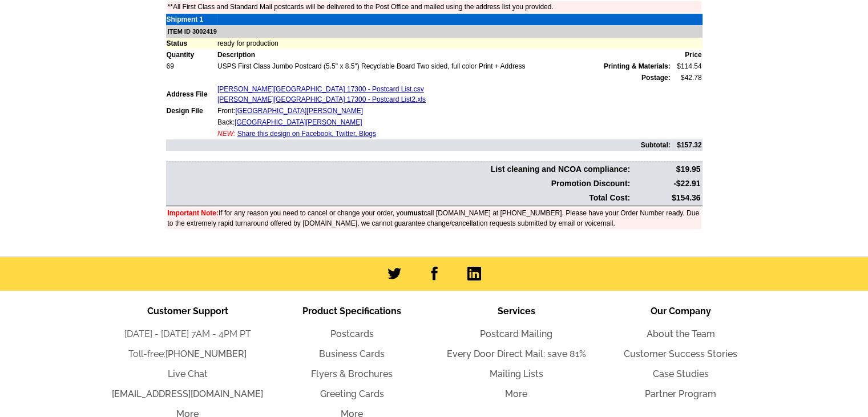  I want to click on b: must, so click(415, 213).